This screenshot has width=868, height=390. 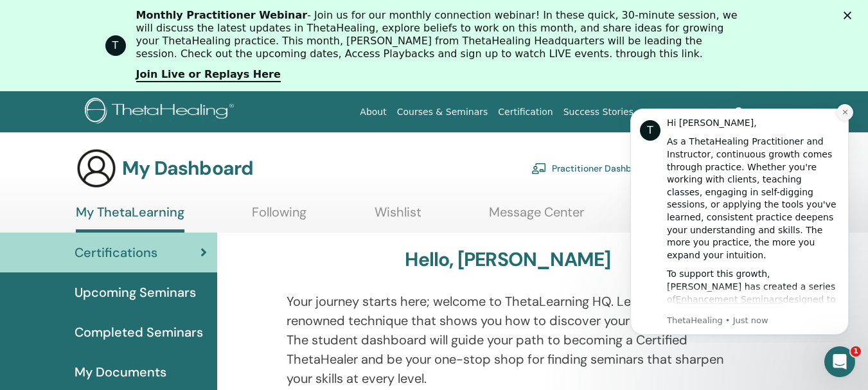 I want to click on div: Message content, so click(x=142, y=117).